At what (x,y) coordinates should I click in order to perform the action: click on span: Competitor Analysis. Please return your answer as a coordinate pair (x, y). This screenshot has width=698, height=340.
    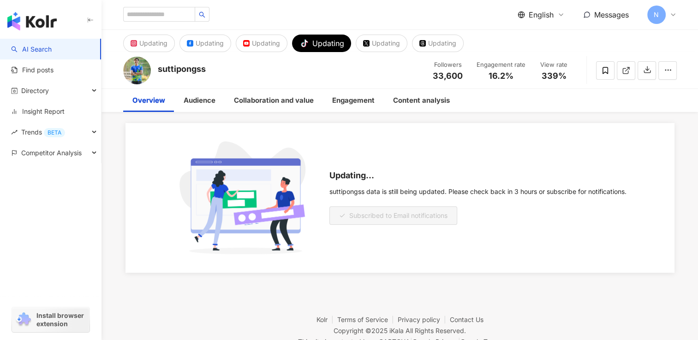
    Looking at the image, I should click on (51, 153).